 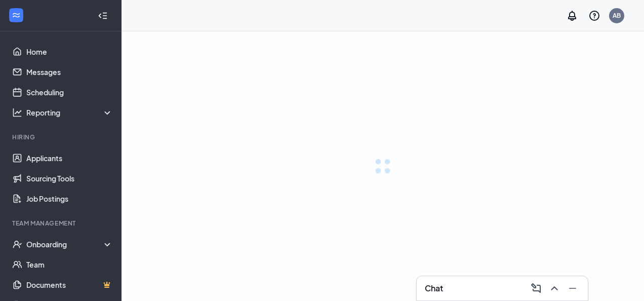 What do you see at coordinates (70, 92) in the screenshot?
I see `a: Scheduling` at bounding box center [70, 92].